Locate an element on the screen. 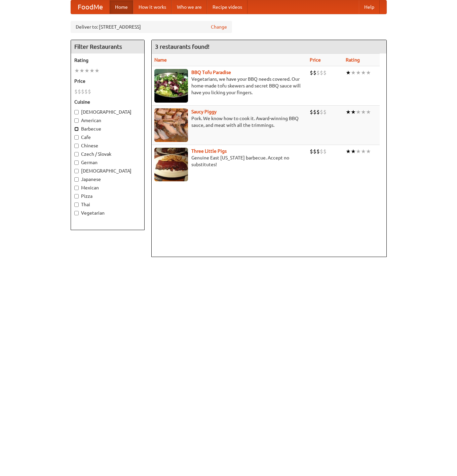  a: Name is located at coordinates (161, 60).